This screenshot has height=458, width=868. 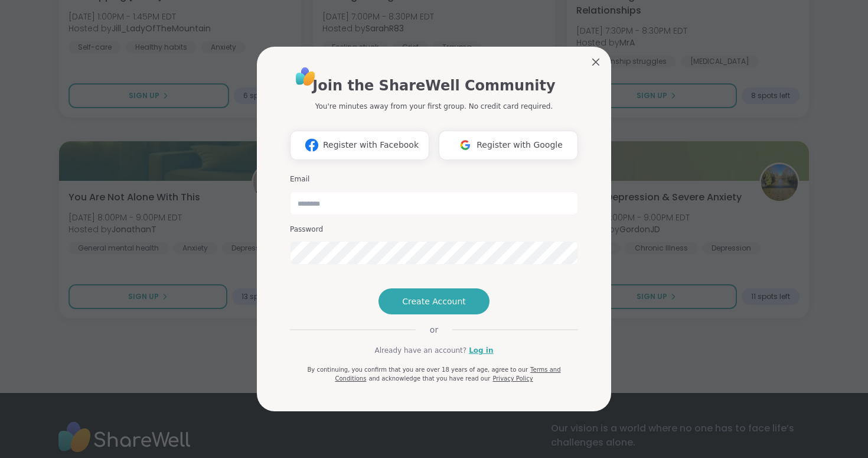 What do you see at coordinates (433, 85) in the screenshot?
I see `h1: Join the ShareWell Community` at bounding box center [433, 85].